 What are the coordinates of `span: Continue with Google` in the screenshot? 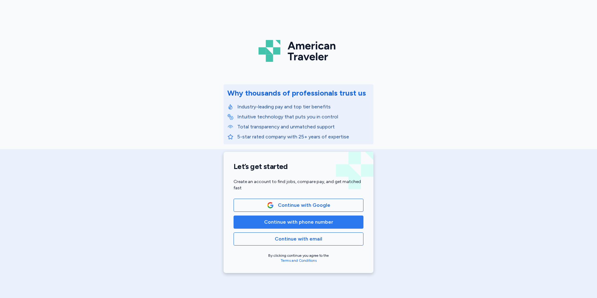 It's located at (304, 205).